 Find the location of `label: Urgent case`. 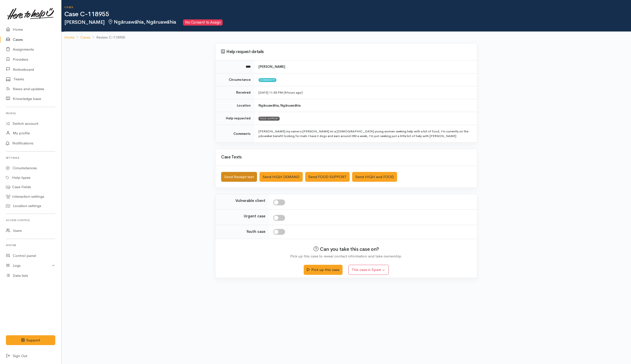

label: Urgent case is located at coordinates (254, 216).